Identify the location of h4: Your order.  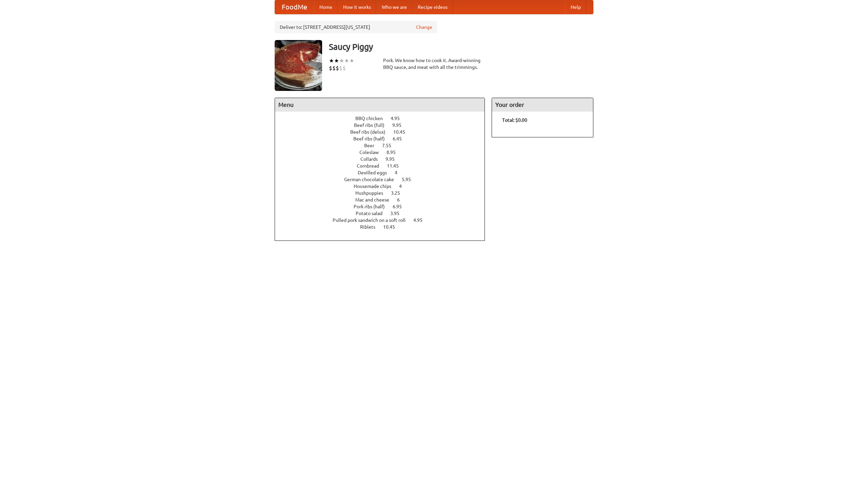
(542, 105).